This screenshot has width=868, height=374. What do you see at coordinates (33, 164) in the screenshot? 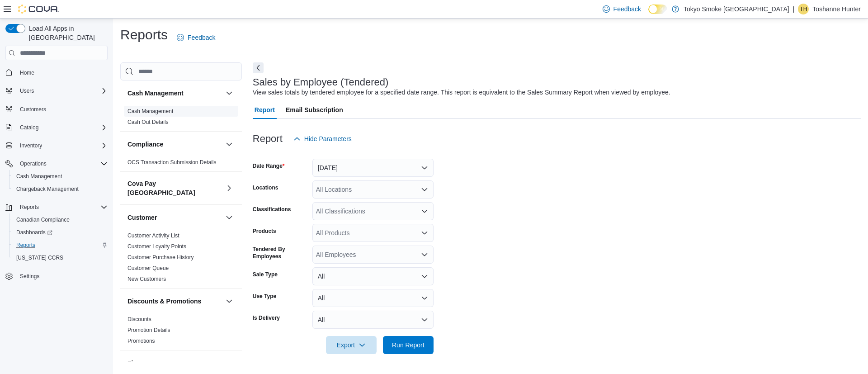
I see `button: Operations` at bounding box center [33, 164].